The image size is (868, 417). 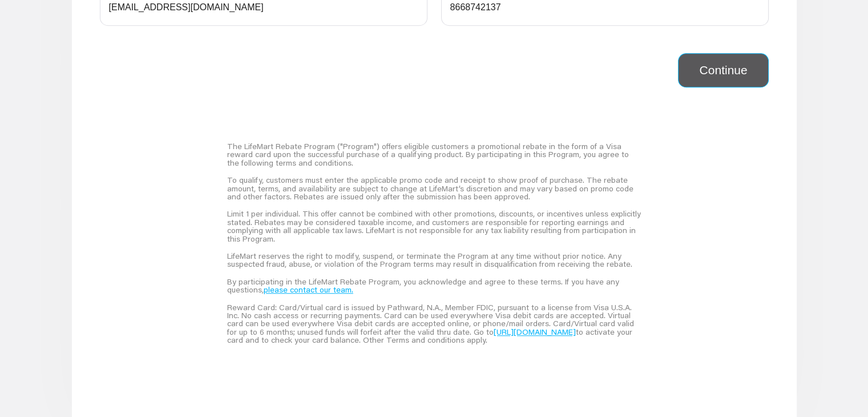 I want to click on div: LifeMart reserves the right to modify, suspend, or terminate the Program at any time without prio..., so click(x=433, y=260).